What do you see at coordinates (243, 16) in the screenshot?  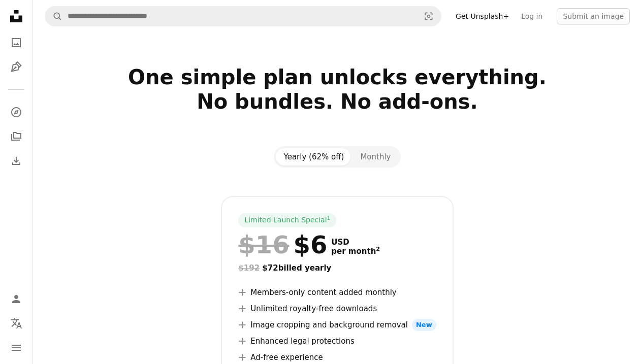 I see `form: Find visuals sitewide` at bounding box center [243, 16].